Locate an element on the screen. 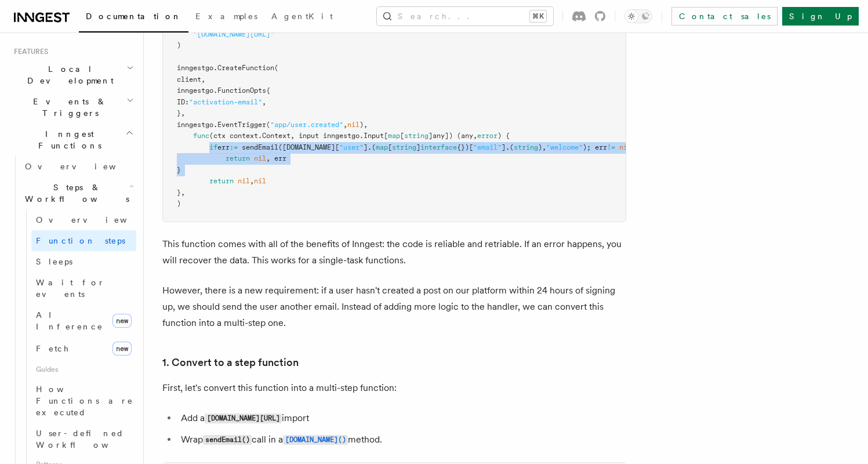 The height and width of the screenshot is (464, 868). span: Guides is located at coordinates (84, 370).